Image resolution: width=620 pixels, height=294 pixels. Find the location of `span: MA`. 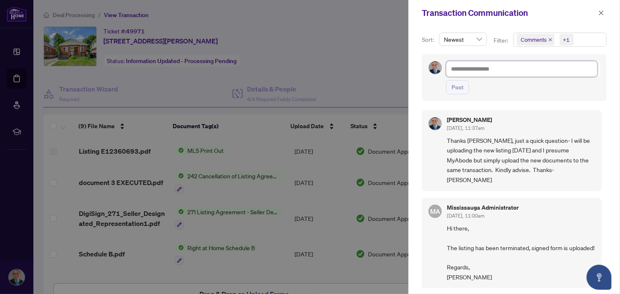

span: MA is located at coordinates (435, 211).